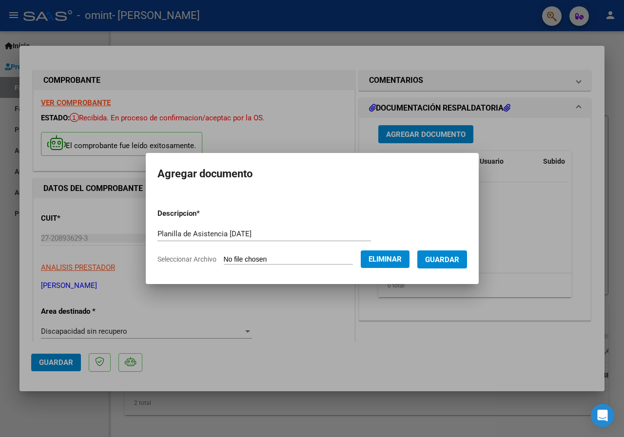 The image size is (624, 437). Describe the element at coordinates (442, 259) in the screenshot. I see `button: Guardar` at that location.